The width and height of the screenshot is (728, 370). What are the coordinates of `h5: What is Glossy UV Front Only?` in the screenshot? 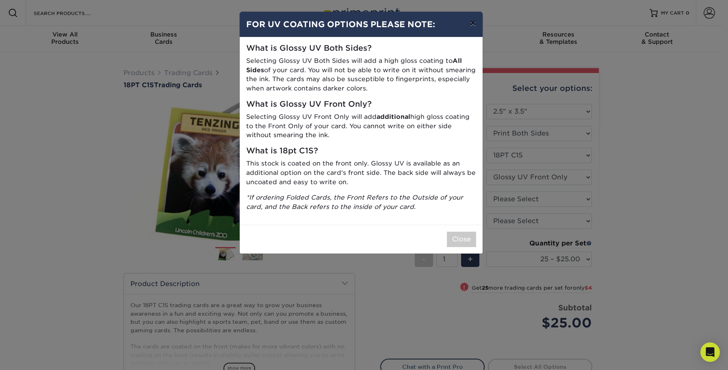 It's located at (361, 104).